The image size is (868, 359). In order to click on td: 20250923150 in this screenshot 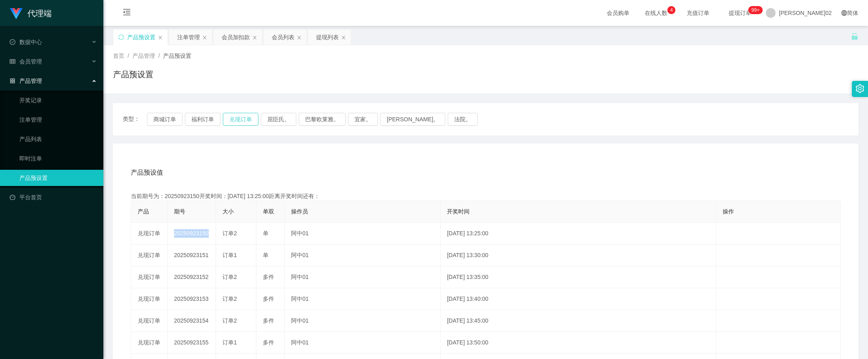, I will do `click(192, 234)`.